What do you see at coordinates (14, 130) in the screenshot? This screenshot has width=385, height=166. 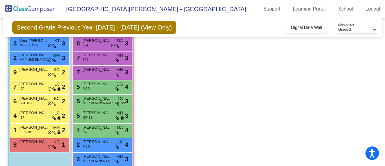 I see `span: 1` at bounding box center [14, 130].